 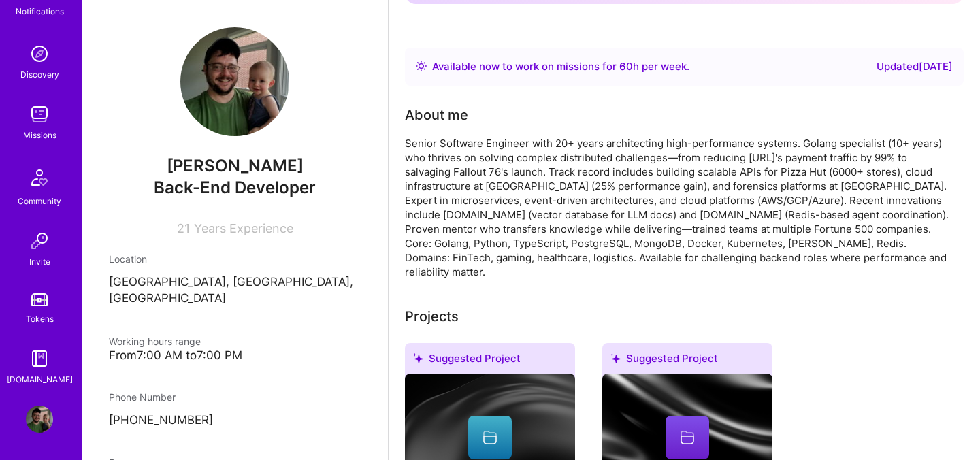 I want to click on span: Phone Number, so click(x=142, y=397).